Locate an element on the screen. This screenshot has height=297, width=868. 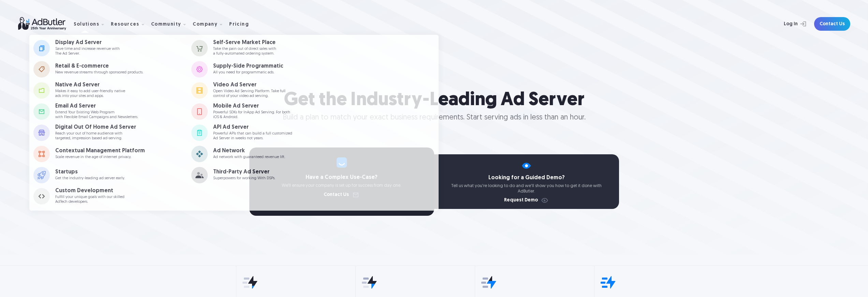
div: Startups is located at coordinates (90, 172).